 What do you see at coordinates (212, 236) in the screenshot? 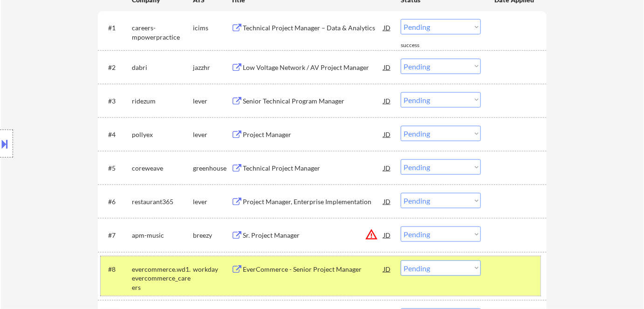
I see `div: breezy` at bounding box center [212, 236].